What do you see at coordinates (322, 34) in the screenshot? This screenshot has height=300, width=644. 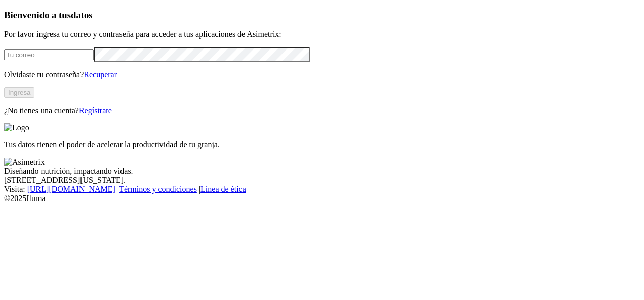 I see `p: Por favor ingresa tu correo y contraseña para acceder a tus aplicaciones de Asimetrix:` at bounding box center [322, 34].